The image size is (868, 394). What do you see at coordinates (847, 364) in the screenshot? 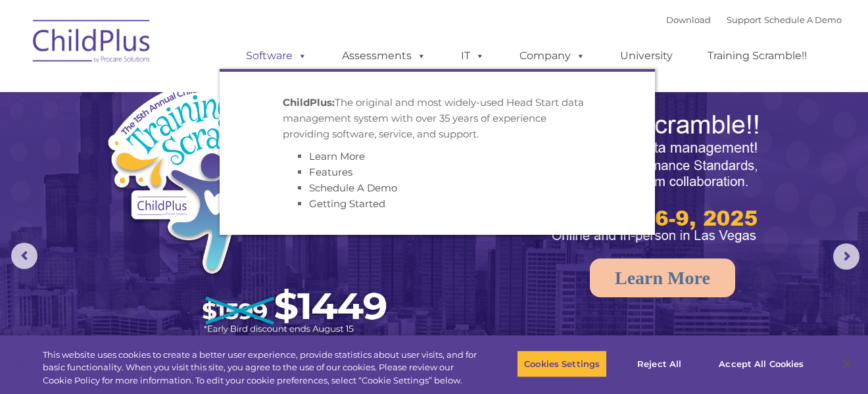
I see `button: Close` at bounding box center [847, 364].